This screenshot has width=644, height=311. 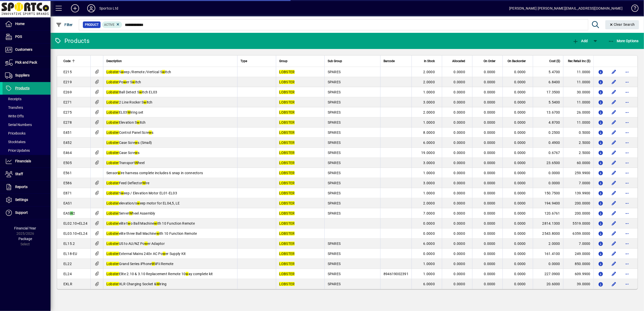 What do you see at coordinates (353, 61) in the screenshot?
I see `div: Sub Group` at bounding box center [353, 61].